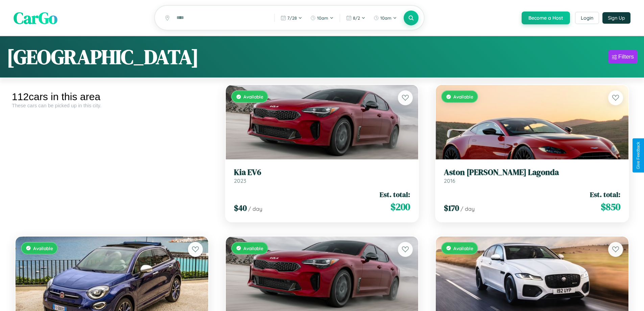 The height and width of the screenshot is (311, 644). Describe the element at coordinates (400, 206) in the screenshot. I see `span: $ 200` at that location.